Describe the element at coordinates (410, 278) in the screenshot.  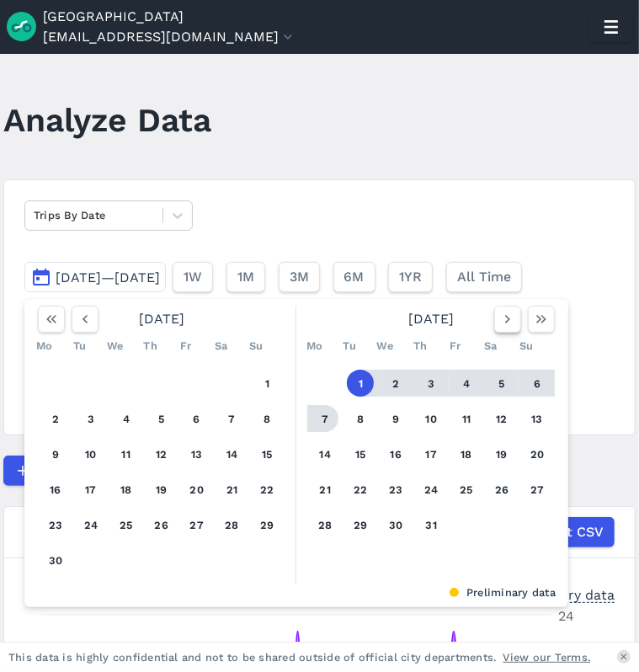
I see `span: 1YR` at that location.